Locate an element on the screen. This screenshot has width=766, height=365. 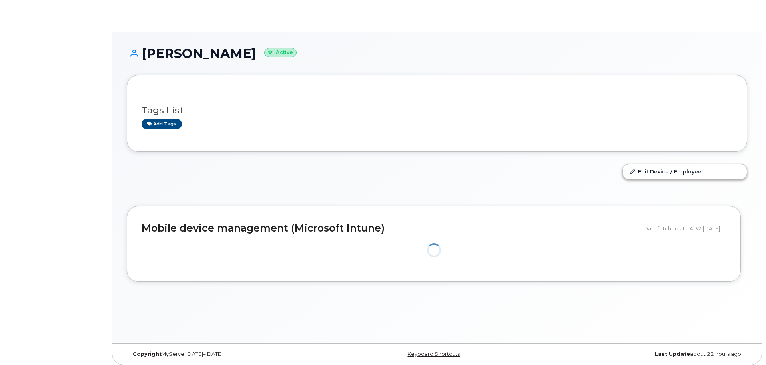
h3: Tags List is located at coordinates (437, 110).